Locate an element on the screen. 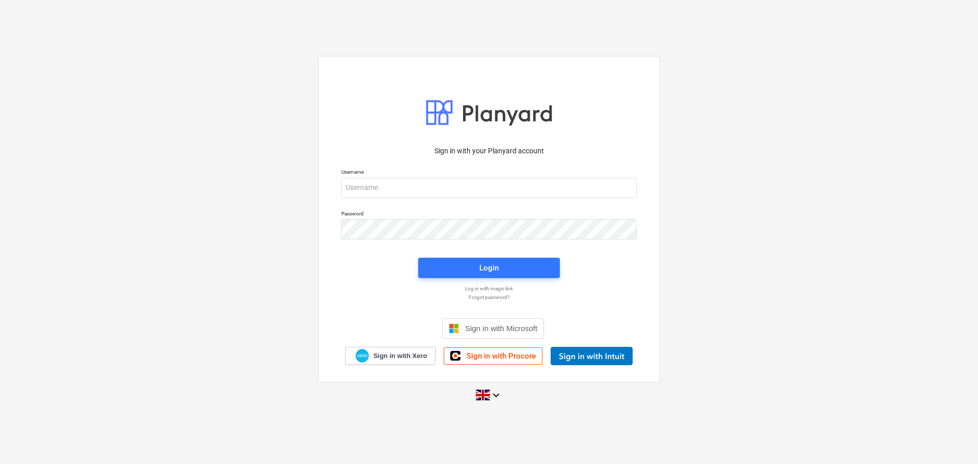  div: Login is located at coordinates (489, 268).